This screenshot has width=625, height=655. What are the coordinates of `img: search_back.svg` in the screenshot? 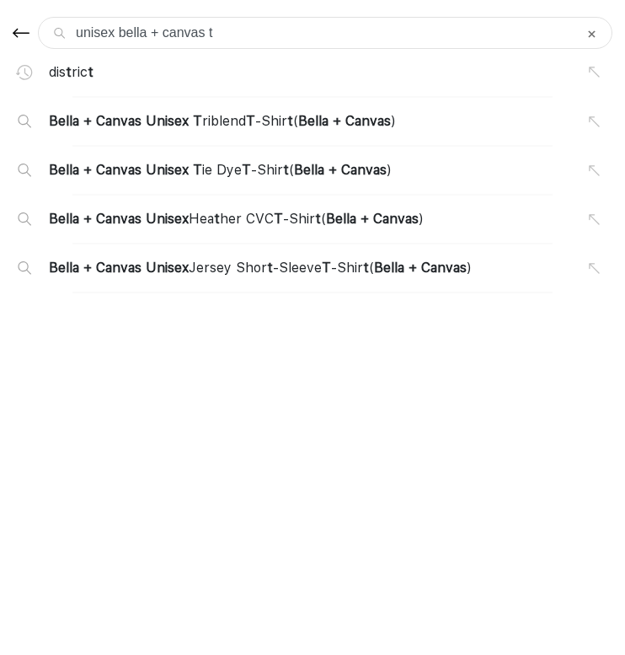 It's located at (21, 33).